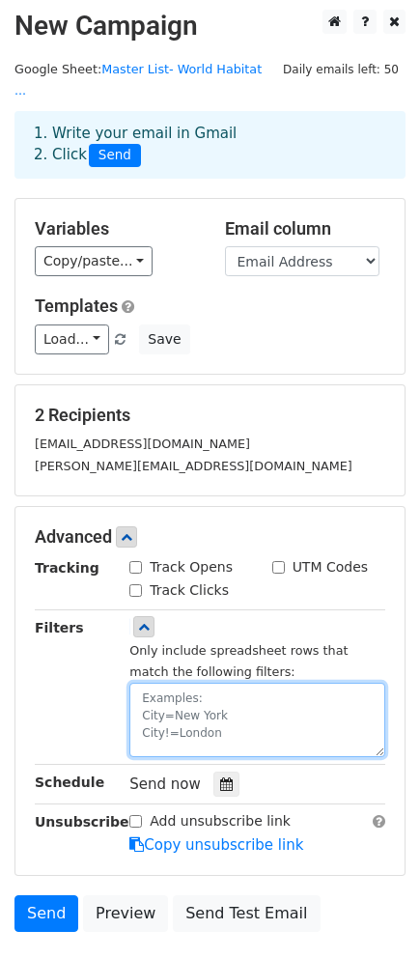 The width and height of the screenshot is (420, 958). What do you see at coordinates (82, 822) in the screenshot?
I see `strong: Unsubscribe` at bounding box center [82, 822].